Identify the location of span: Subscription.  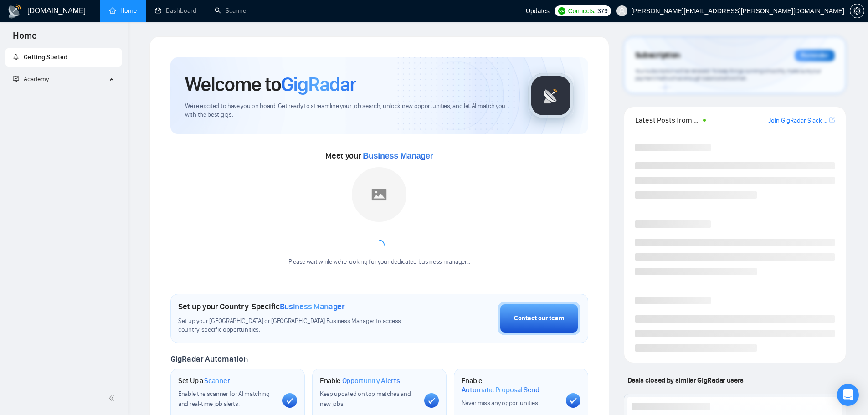
(657, 56).